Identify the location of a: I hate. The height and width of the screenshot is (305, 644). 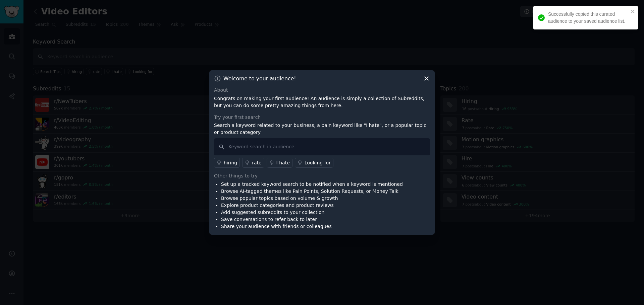
(279, 163).